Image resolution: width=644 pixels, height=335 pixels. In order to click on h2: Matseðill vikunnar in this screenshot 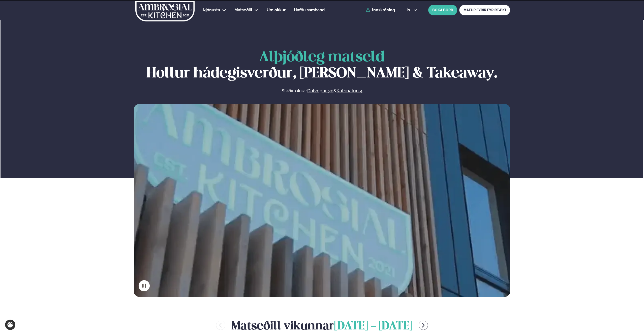, I will do `click(322, 325)`.